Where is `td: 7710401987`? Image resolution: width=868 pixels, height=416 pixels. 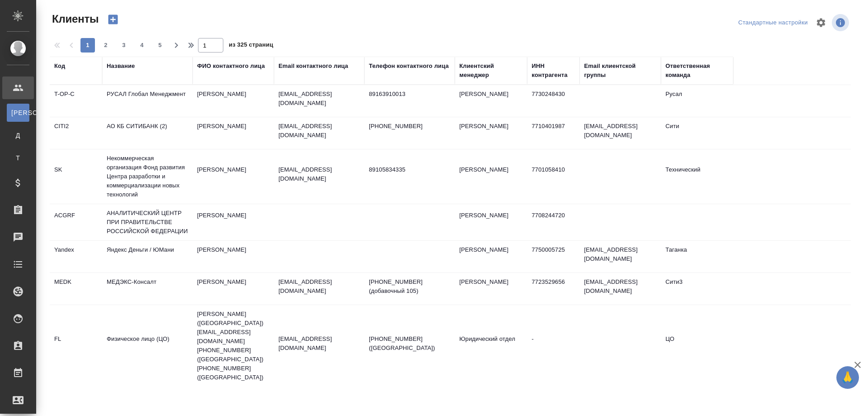
td: 7710401987 is located at coordinates (553, 133).